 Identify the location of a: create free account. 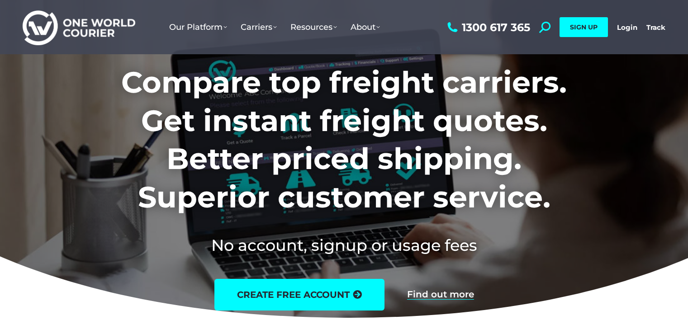
(300, 295).